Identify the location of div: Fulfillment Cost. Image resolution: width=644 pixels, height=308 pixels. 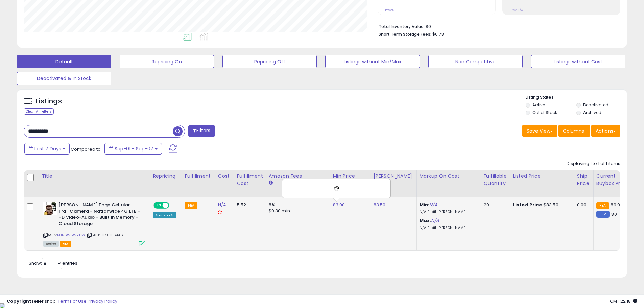
(250, 180).